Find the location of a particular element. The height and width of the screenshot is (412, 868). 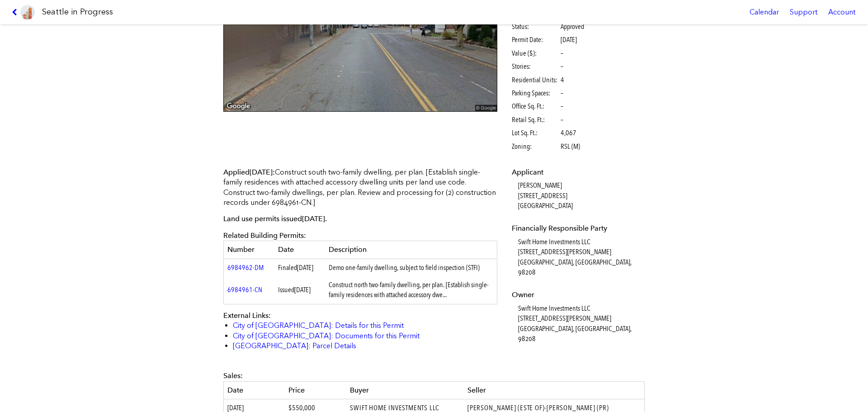

a: 6984962-DM is located at coordinates (245, 267).